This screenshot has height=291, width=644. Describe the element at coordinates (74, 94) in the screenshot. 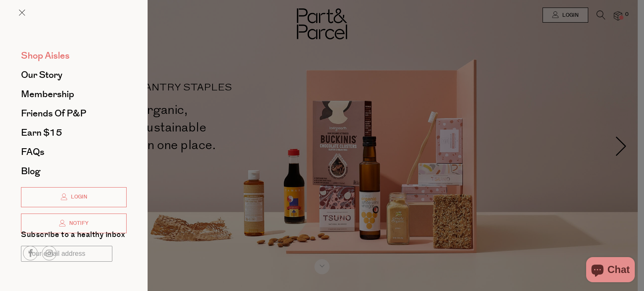

I see `a: Membership` at that location.